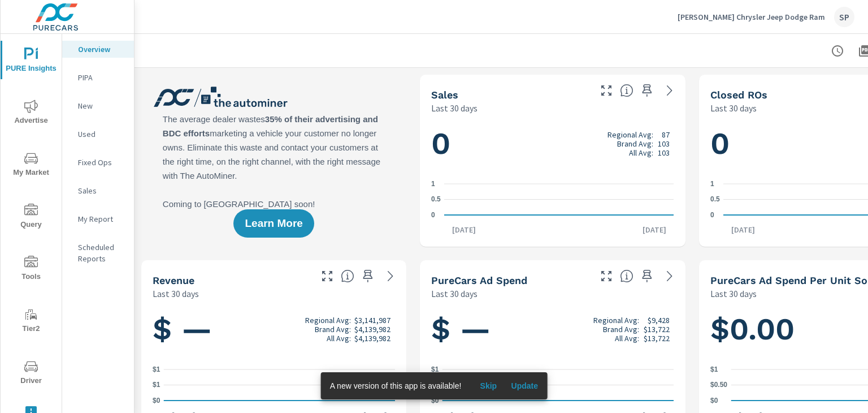 This screenshot has height=413, width=868. What do you see at coordinates (444, 95) in the screenshot?
I see `h5: Sales` at bounding box center [444, 95].